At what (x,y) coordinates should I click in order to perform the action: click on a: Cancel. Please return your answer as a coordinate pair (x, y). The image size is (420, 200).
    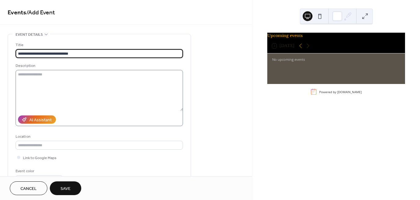
    Looking at the image, I should click on (28, 188).